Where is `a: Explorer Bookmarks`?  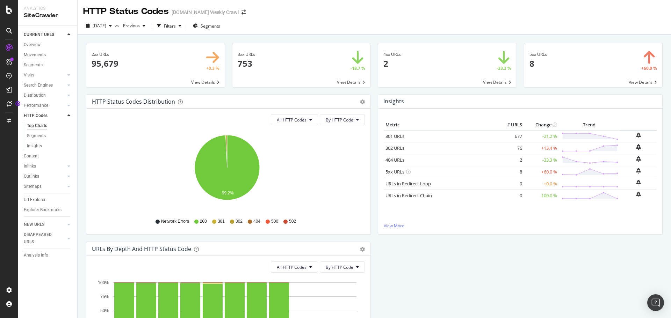
a: Explorer Bookmarks is located at coordinates (48, 210).